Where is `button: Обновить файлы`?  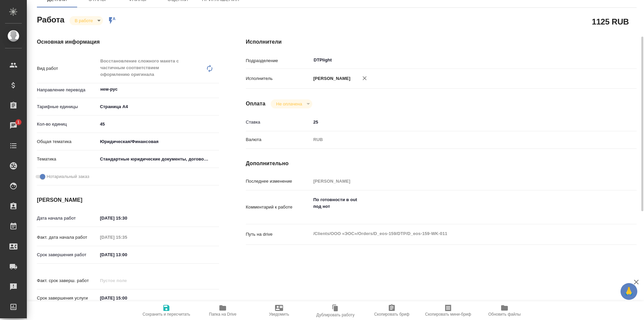 button: Обновить файлы is located at coordinates (505, 311).